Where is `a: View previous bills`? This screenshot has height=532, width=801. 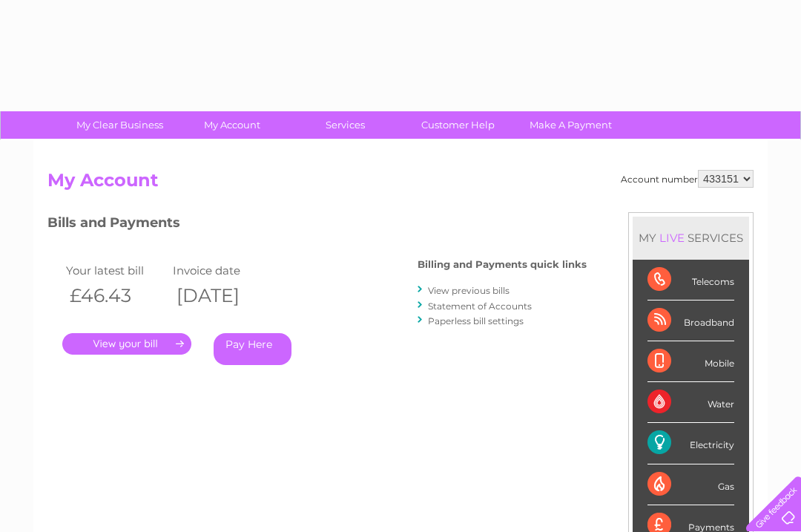
a: View previous bills is located at coordinates (469, 290).